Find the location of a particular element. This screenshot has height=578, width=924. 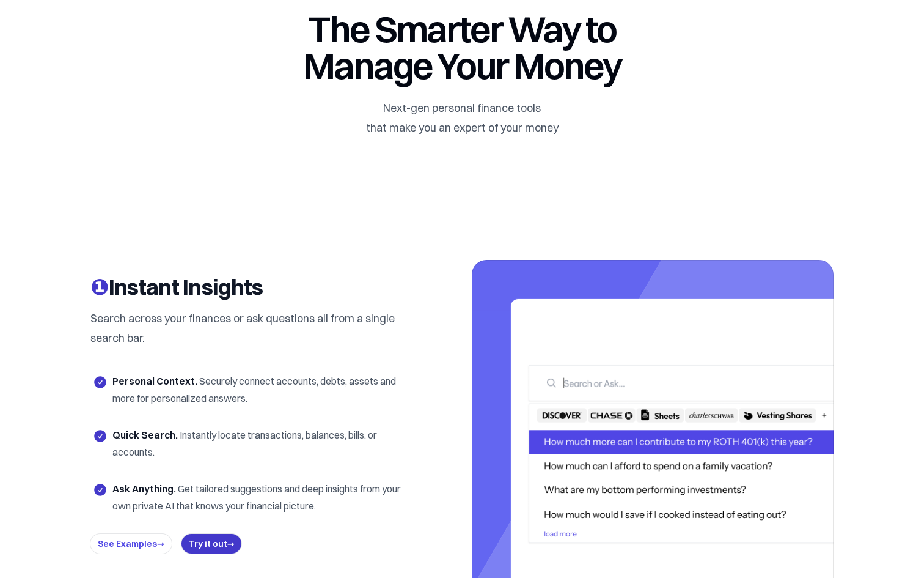

dd: Securely connect accounts, debts, assets and more for personalized answers. is located at coordinates (254, 389).